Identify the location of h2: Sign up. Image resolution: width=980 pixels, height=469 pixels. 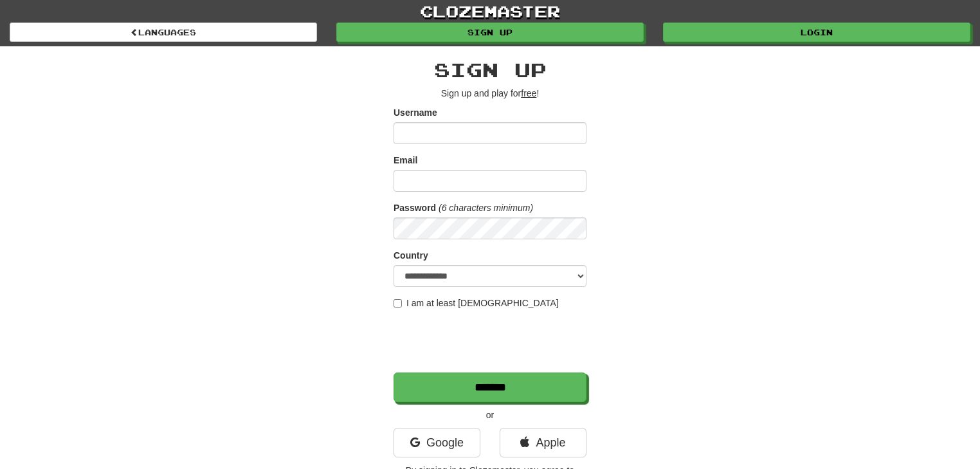
(490, 70).